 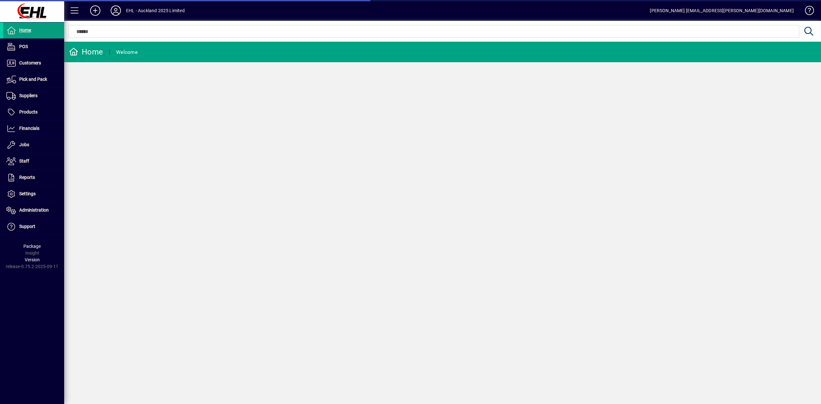 What do you see at coordinates (806, 12) in the screenshot?
I see `a: Knowledge Base` at bounding box center [806, 12].